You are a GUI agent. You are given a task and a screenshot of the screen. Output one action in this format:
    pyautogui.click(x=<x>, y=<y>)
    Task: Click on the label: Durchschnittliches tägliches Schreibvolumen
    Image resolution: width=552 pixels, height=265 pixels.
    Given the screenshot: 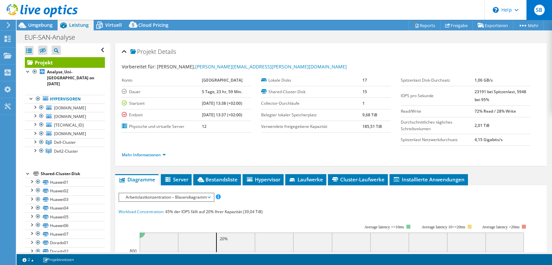 What is the action you would take?
    pyautogui.click(x=437, y=126)
    